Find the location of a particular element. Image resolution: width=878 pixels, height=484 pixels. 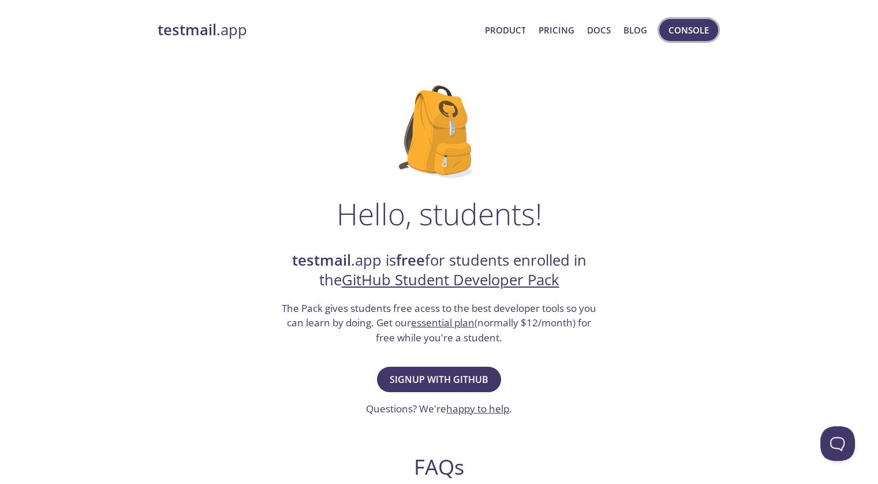

span: Console is located at coordinates (689, 30).